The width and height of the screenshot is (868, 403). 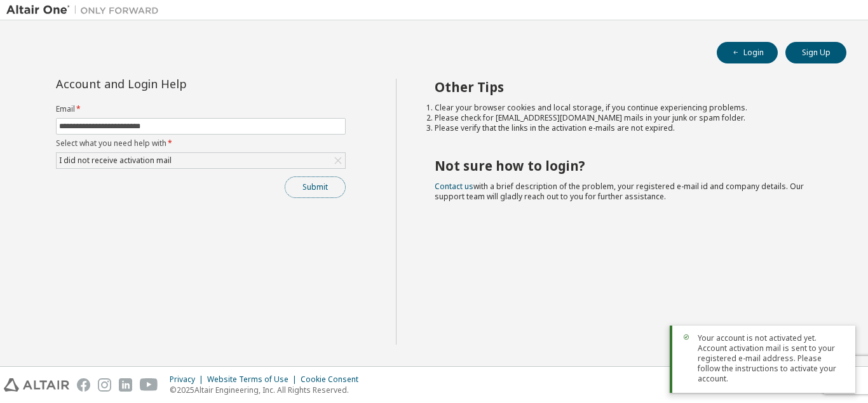 I want to click on img: Altair One, so click(x=85, y=10).